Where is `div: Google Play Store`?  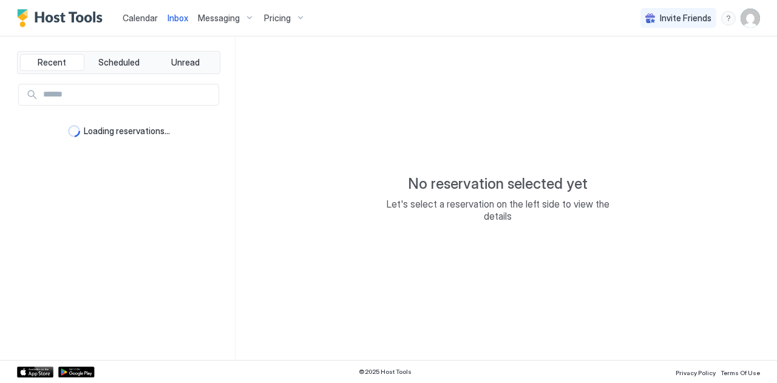 div: Google Play Store is located at coordinates (76, 372).